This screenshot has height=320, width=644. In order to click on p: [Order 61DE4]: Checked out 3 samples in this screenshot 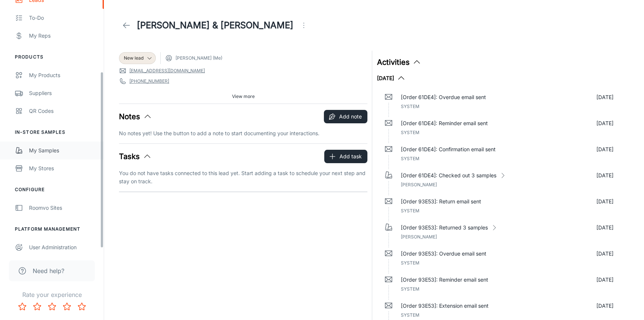, I will do `click(448, 175)`.